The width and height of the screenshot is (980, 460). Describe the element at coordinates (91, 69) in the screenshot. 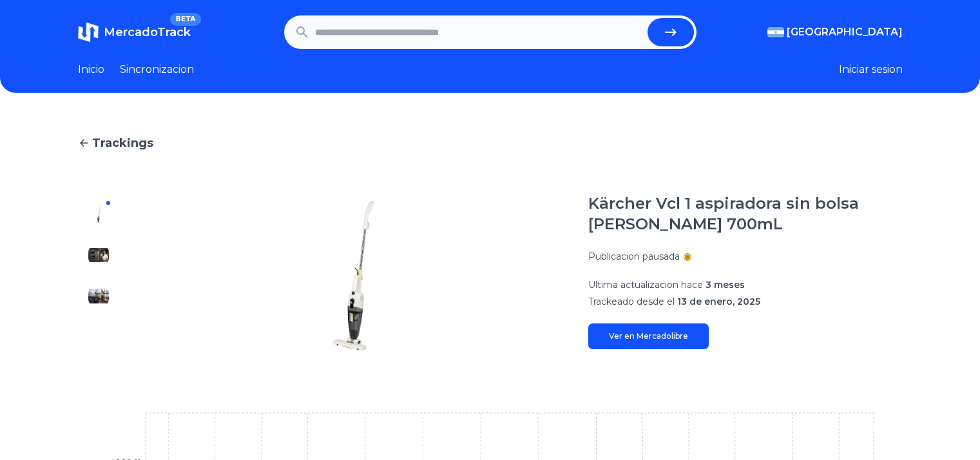

I see `a: Inicio` at that location.